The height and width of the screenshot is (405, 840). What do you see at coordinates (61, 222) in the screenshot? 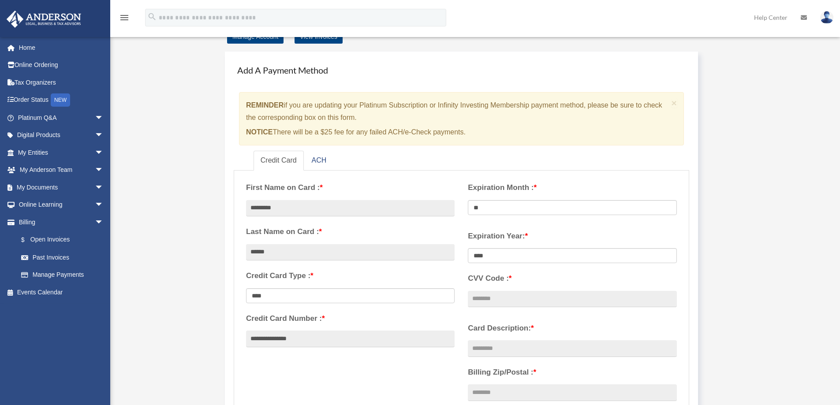
I see `a: Billingarrow_drop_down` at bounding box center [61, 222].